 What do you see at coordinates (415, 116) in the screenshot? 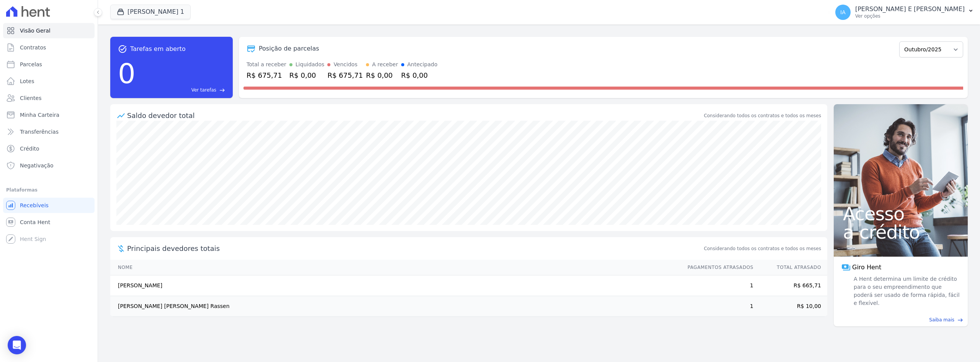
I see `div: Saldo devedor total` at bounding box center [415, 116].